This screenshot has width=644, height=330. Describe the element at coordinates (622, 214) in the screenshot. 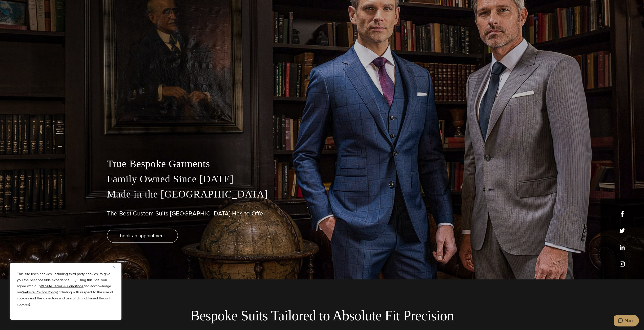

I see `a: facebook` at that location.